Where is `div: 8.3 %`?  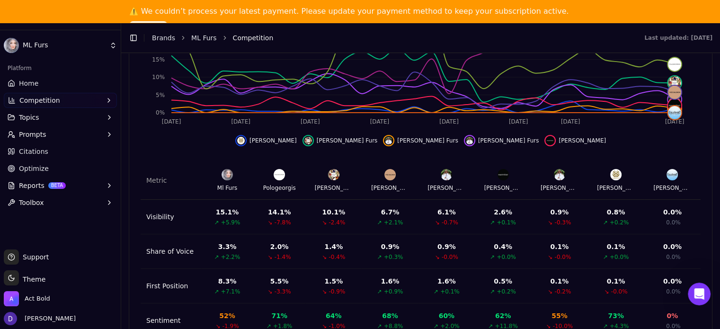 div: 8.3 % is located at coordinates (227, 281).